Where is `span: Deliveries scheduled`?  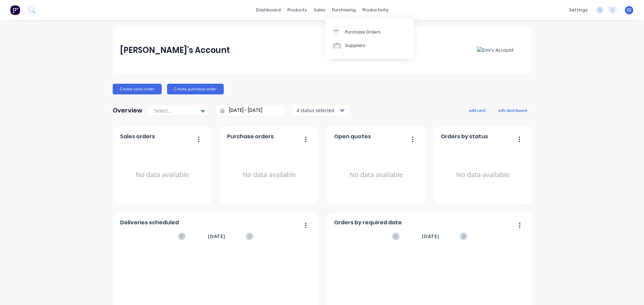 span: Deliveries scheduled is located at coordinates (150, 223).